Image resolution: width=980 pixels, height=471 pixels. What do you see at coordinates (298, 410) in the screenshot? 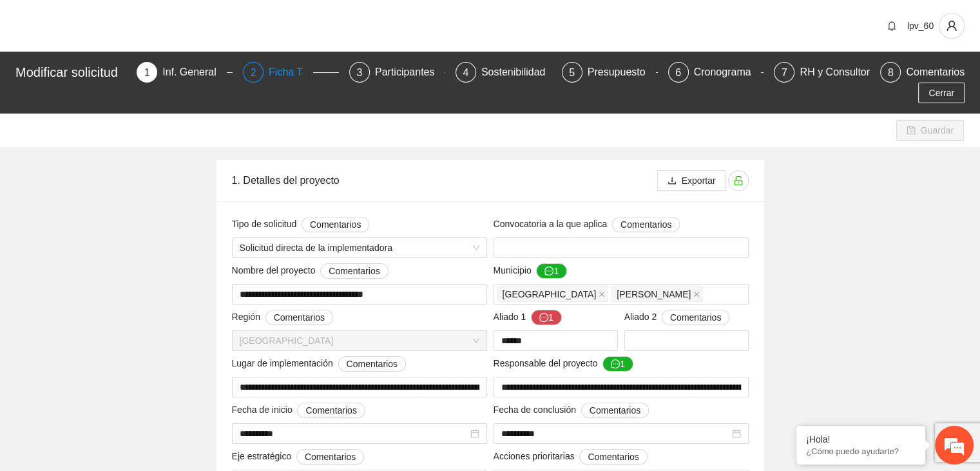
I see `span: Fecha de inicio` at bounding box center [298, 410].